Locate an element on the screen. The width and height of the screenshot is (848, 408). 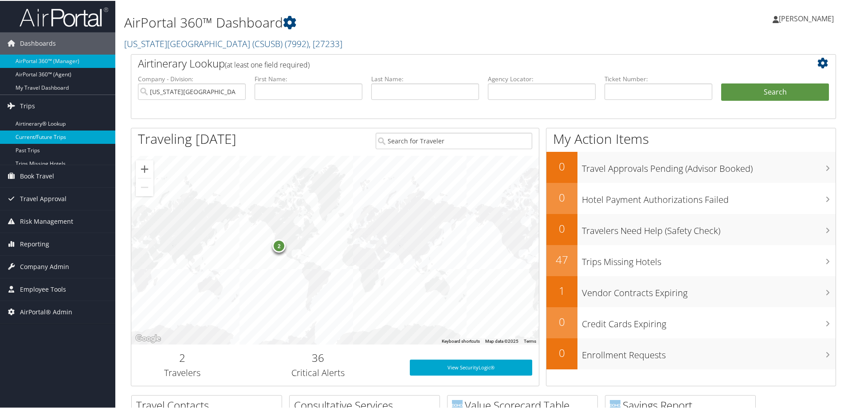
label: Agency Locator: is located at coordinates (542, 78).